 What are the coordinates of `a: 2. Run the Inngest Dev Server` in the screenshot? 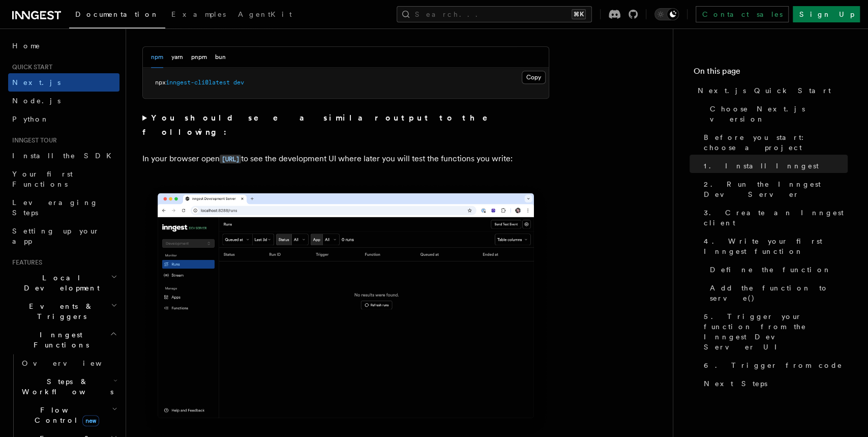 It's located at (773, 190).